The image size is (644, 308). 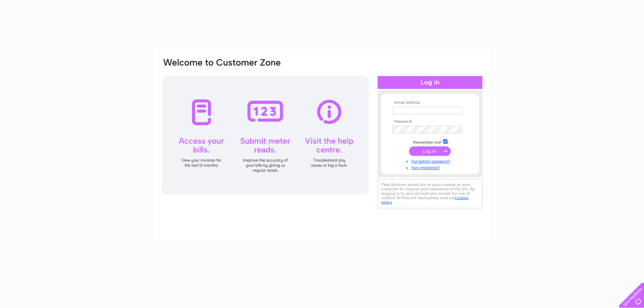 I want to click on a: cookies policy, so click(x=425, y=200).